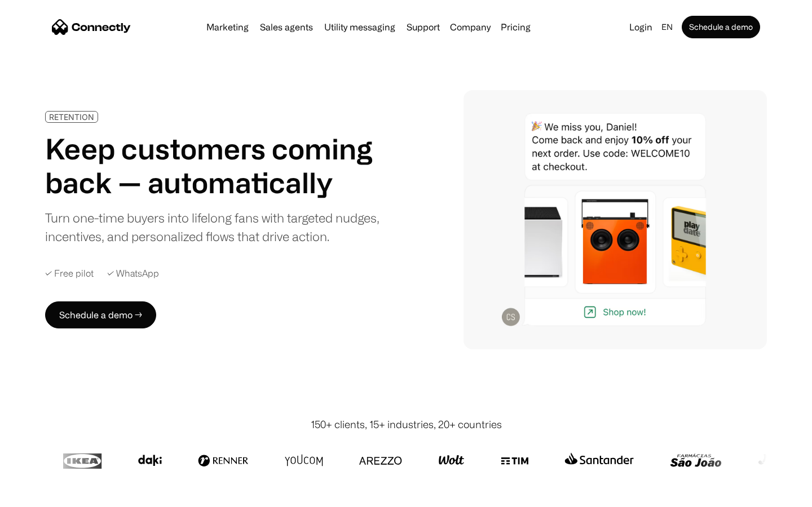 Image resolution: width=812 pixels, height=507 pixels. Describe the element at coordinates (216, 165) in the screenshot. I see `h1: Keep customers coming back — automatically` at that location.